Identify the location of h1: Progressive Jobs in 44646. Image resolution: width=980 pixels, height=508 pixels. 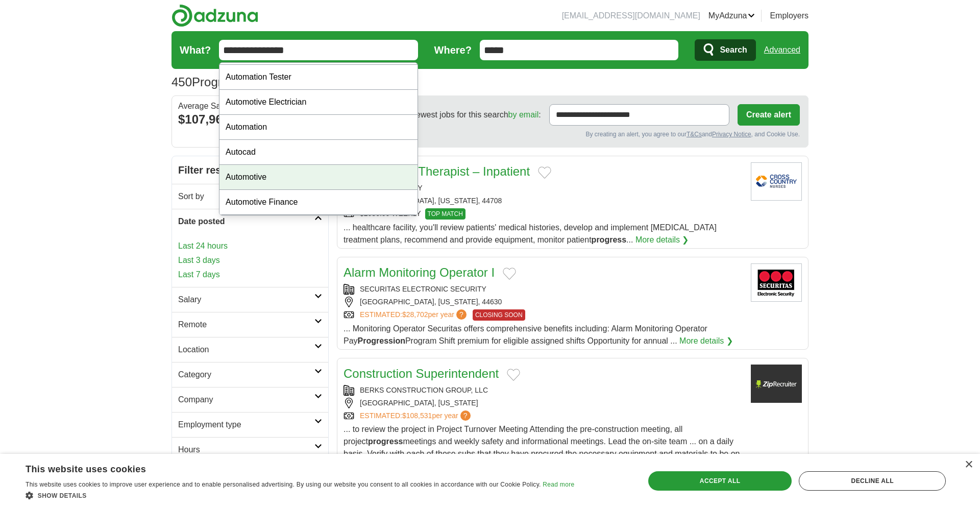
(254, 82).